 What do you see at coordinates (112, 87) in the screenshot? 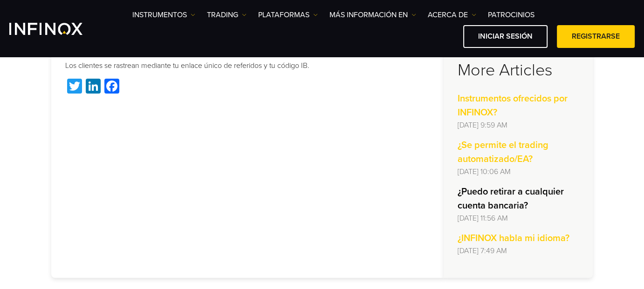
I see `a: Facebook` at bounding box center [112, 87].